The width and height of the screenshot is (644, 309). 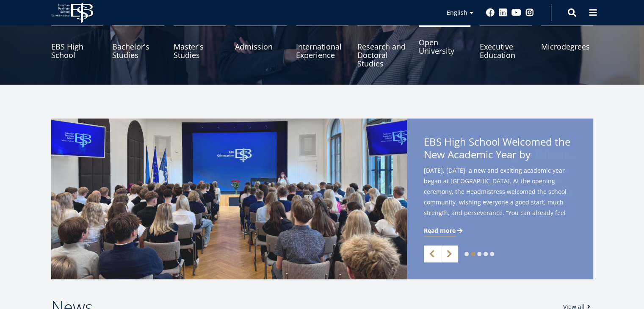 I want to click on a: Facebook, so click(x=490, y=13).